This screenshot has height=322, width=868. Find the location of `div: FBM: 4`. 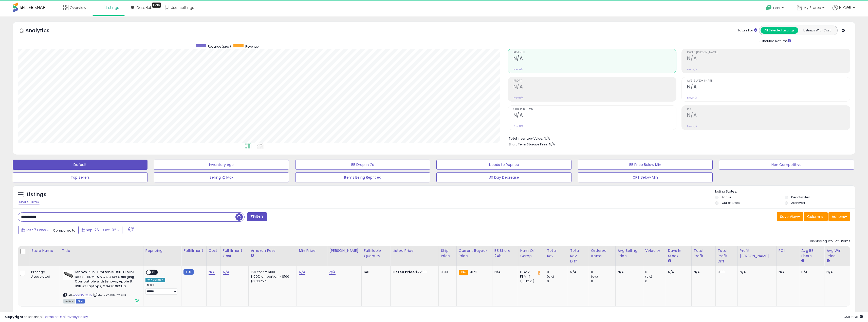

div: FBM: 4 is located at coordinates (531, 276).